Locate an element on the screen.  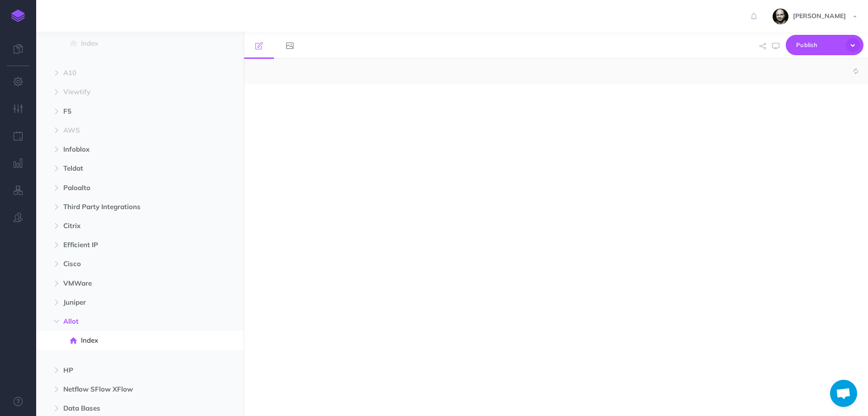
span: HP is located at coordinates (121, 370).